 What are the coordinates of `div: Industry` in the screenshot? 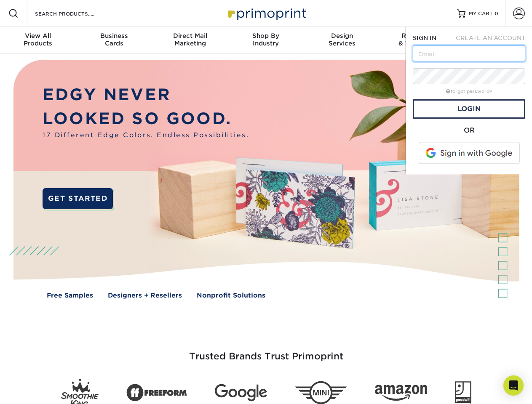 It's located at (266, 40).